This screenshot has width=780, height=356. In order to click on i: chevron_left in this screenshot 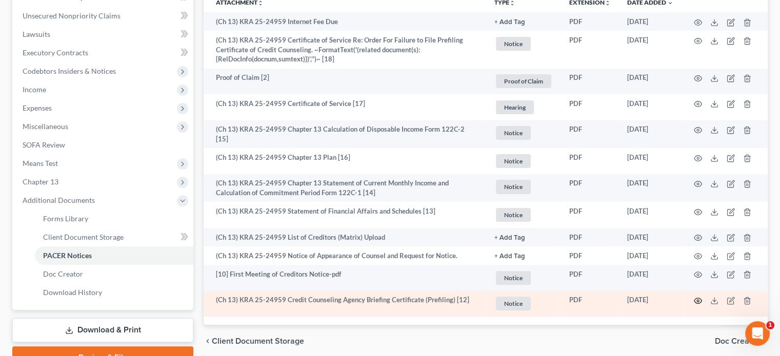, I will do `click(208, 342)`.